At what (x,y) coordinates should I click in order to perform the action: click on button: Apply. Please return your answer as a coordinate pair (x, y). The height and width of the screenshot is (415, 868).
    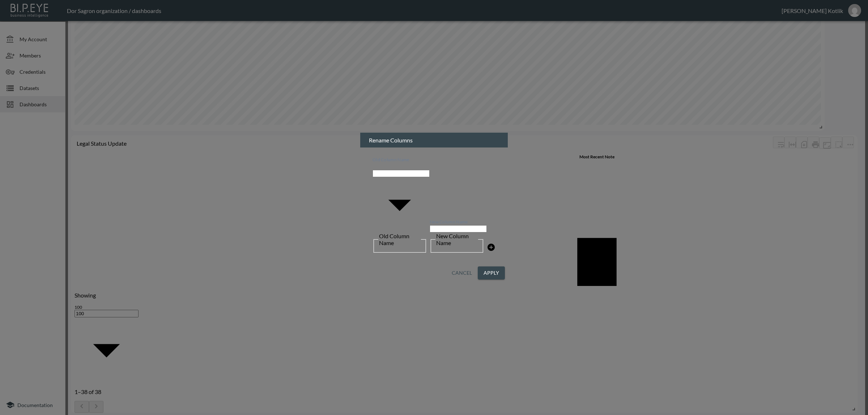
    Looking at the image, I should click on (491, 273).